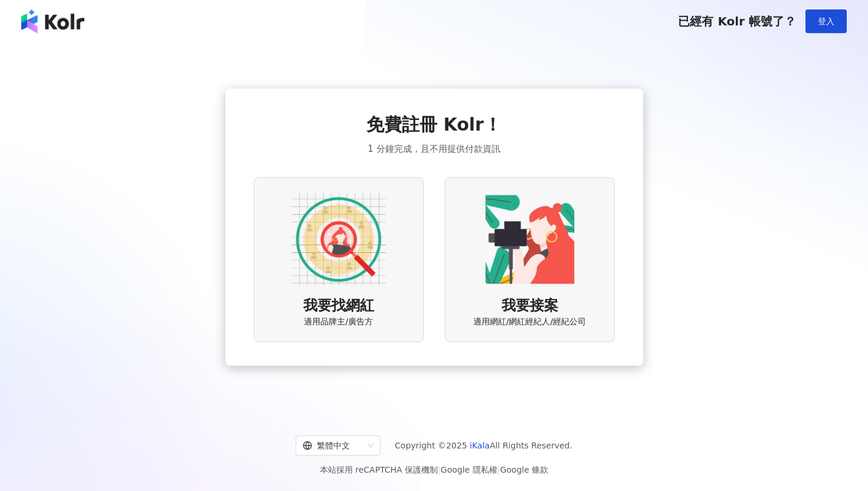 This screenshot has height=491, width=868. Describe the element at coordinates (530, 322) in the screenshot. I see `span: 適用網紅/網紅經紀人/經紀公司` at that location.